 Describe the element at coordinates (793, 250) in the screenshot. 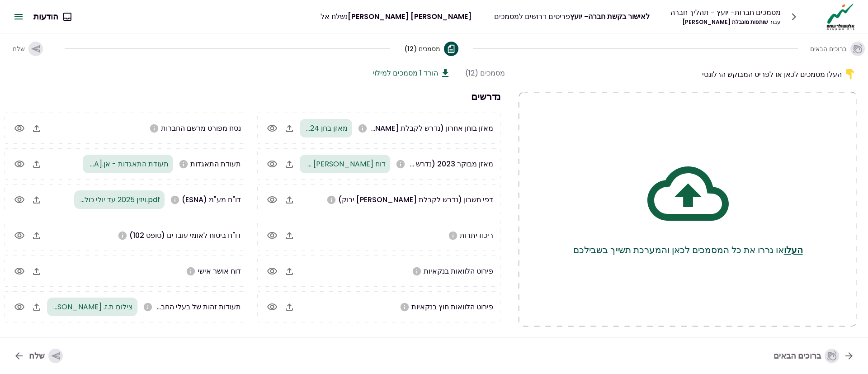

I see `button: העלו` at that location.